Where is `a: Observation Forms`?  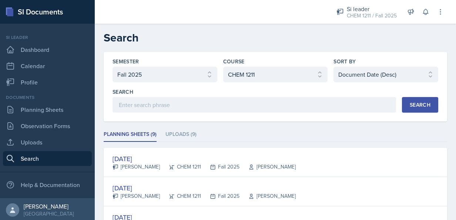
a: Observation Forms is located at coordinates (47, 126).